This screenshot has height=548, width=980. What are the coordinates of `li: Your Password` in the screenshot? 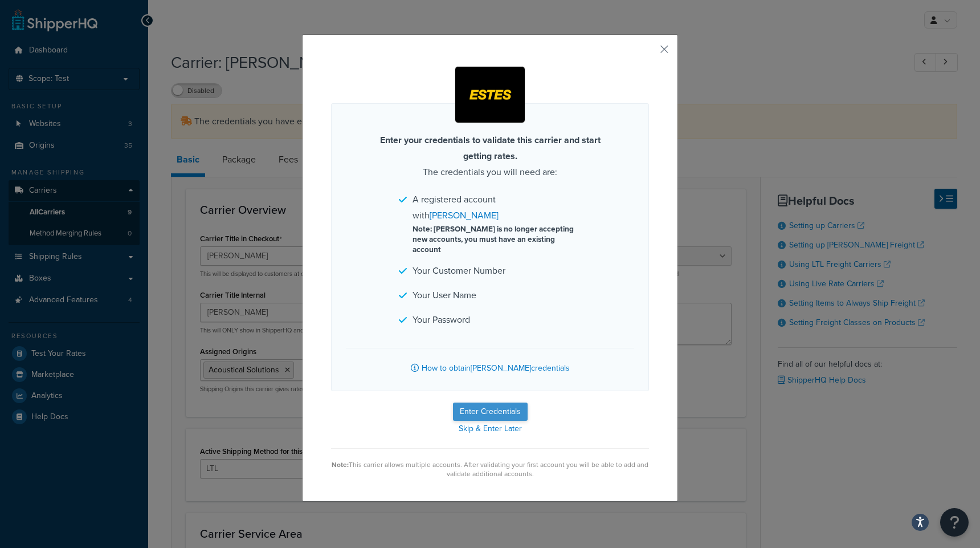 It's located at (490, 320).